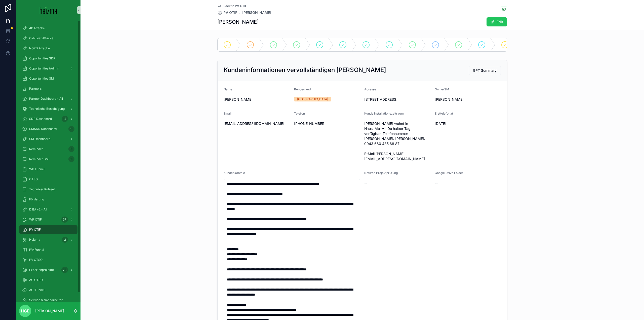 The width and height of the screenshot is (644, 320). I want to click on a: Reminder SM0, so click(48, 159).